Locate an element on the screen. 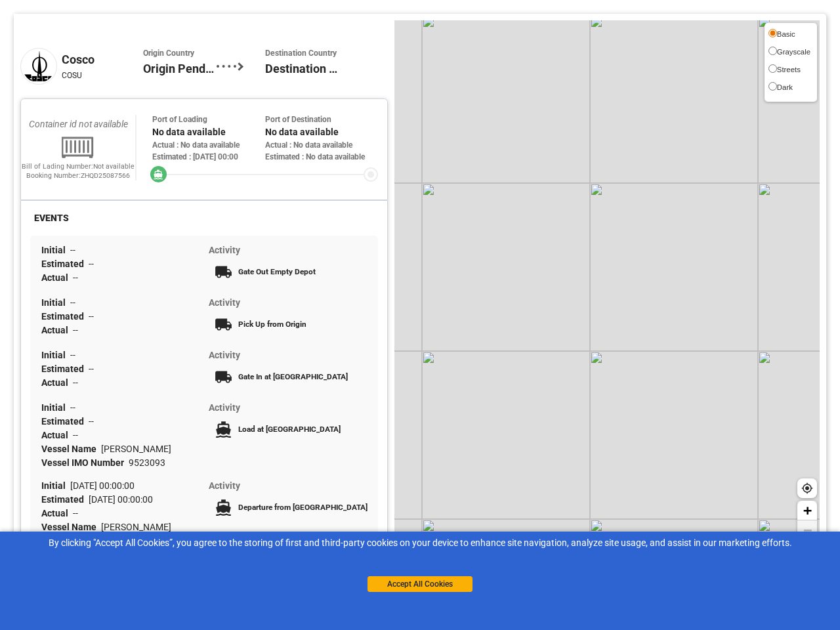 Image resolution: width=840 pixels, height=630 pixels. img: cosco.png is located at coordinates (38, 66).